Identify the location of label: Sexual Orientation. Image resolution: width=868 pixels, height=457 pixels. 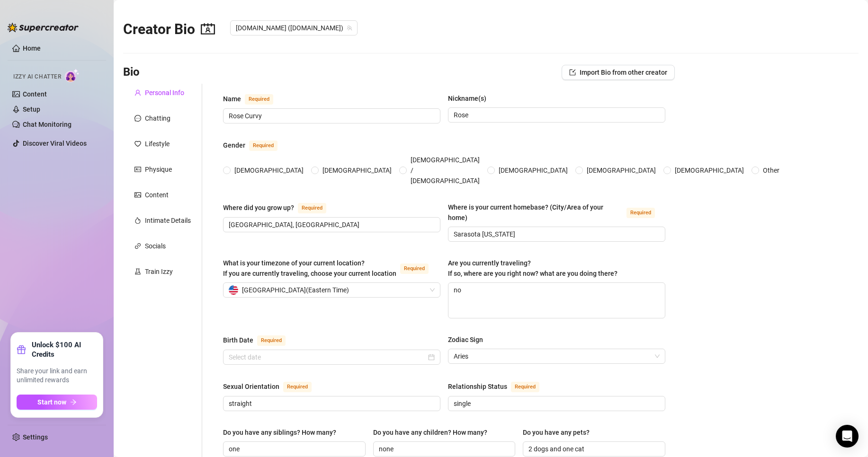
(272, 387).